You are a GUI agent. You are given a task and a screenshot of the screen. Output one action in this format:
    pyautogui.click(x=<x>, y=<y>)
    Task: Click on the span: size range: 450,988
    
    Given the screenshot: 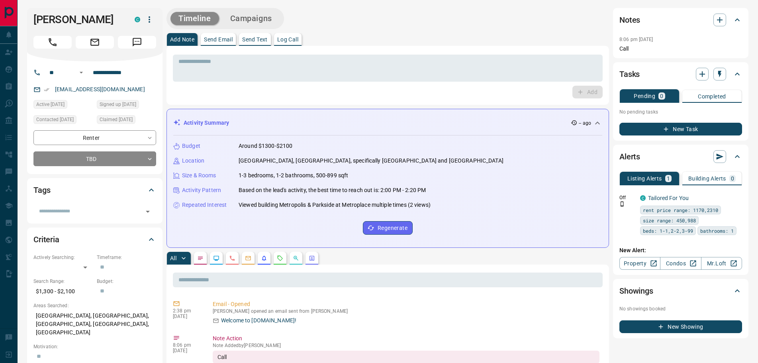 What is the action you would take?
    pyautogui.click(x=670, y=220)
    